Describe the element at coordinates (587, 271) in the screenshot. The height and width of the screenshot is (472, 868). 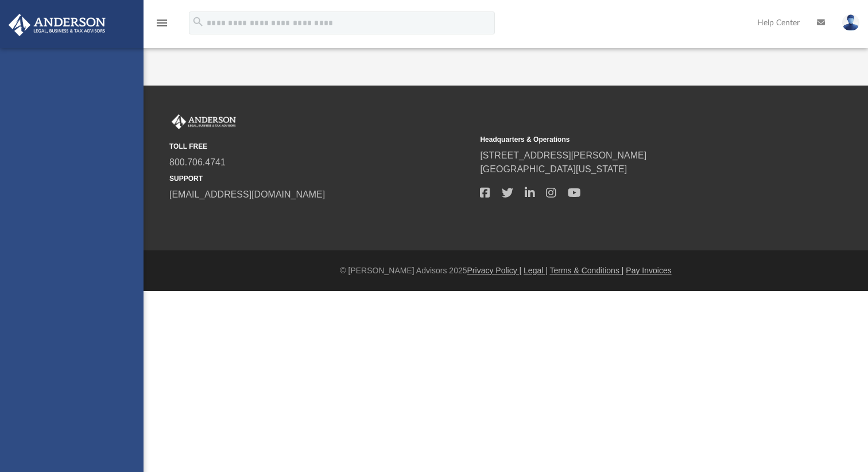
I see `a: Terms & Conditions |` at that location.